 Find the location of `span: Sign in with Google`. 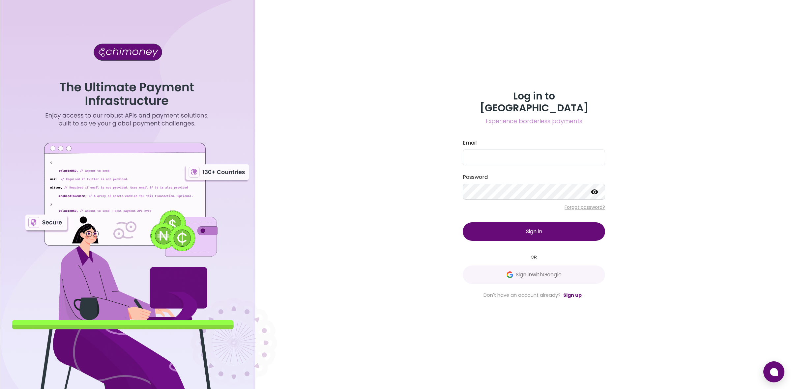

span: Sign in with Google is located at coordinates (539, 275).